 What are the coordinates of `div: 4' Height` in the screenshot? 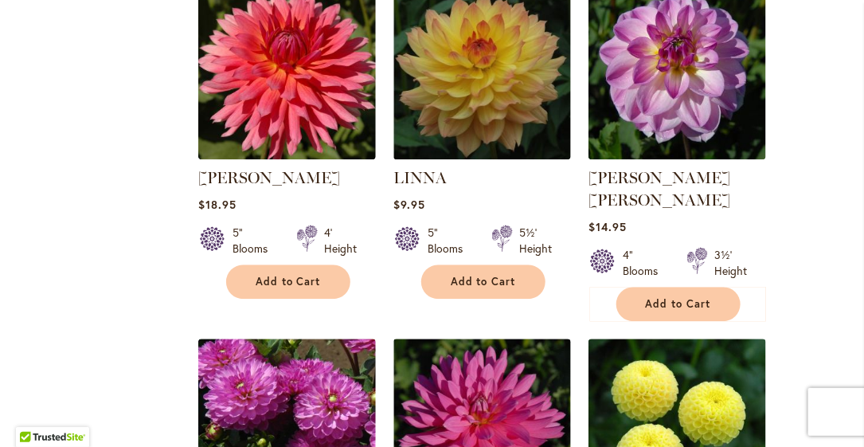 It's located at (340, 241).